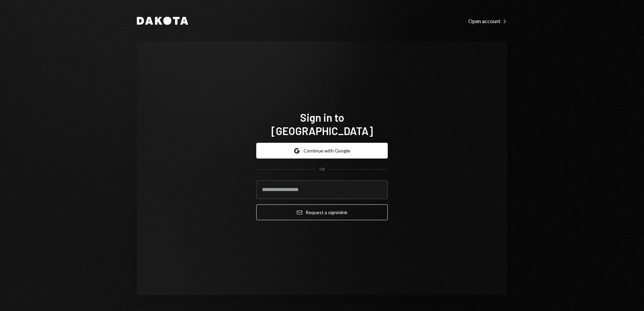 The image size is (644, 311). What do you see at coordinates (322, 212) in the screenshot?
I see `button: Request a signinlink` at bounding box center [322, 212].